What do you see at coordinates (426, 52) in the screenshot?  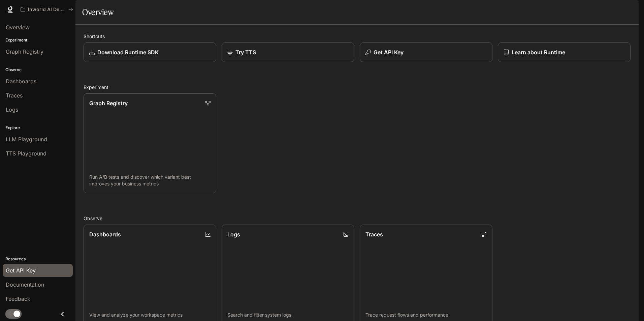 I see `button: Get API Key` at bounding box center [426, 52].